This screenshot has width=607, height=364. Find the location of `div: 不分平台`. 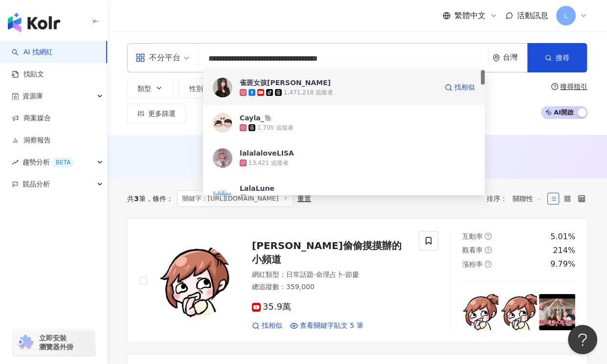

div: 不分平台 is located at coordinates (158, 58).